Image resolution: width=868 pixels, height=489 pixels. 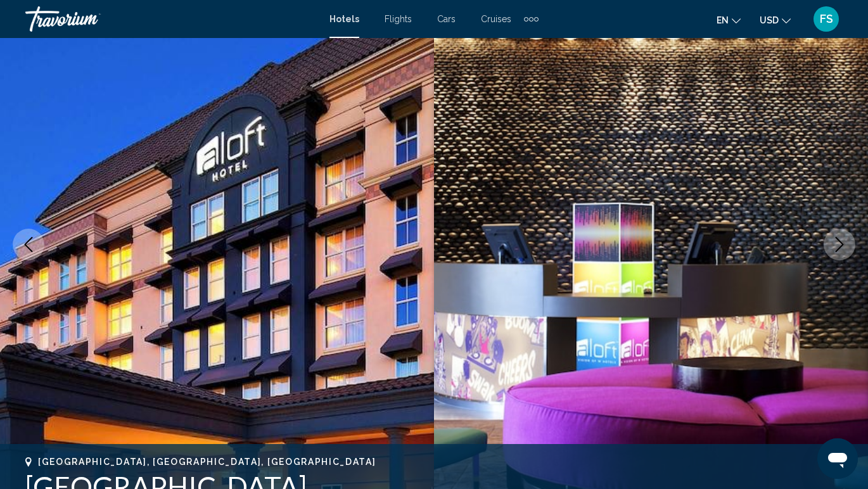 What do you see at coordinates (531, 19) in the screenshot?
I see `button: Extra navigation items` at bounding box center [531, 19].